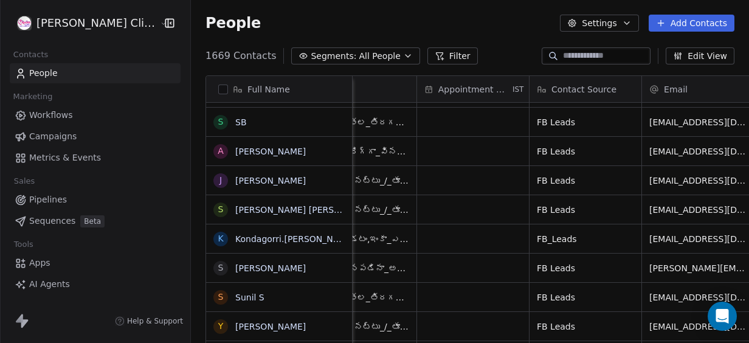 This screenshot has height=343, width=749. What do you see at coordinates (53, 136) in the screenshot?
I see `span: Campaigns` at bounding box center [53, 136].